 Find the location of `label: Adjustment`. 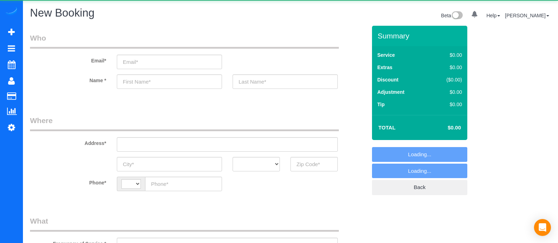

label: Adjustment is located at coordinates (391, 92).